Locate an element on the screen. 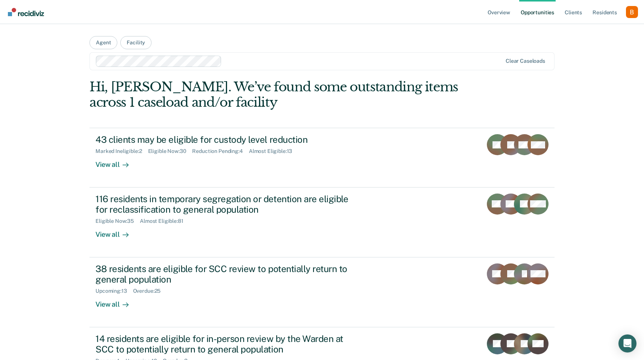  div: Reduction Pending : 4 is located at coordinates (220, 151).